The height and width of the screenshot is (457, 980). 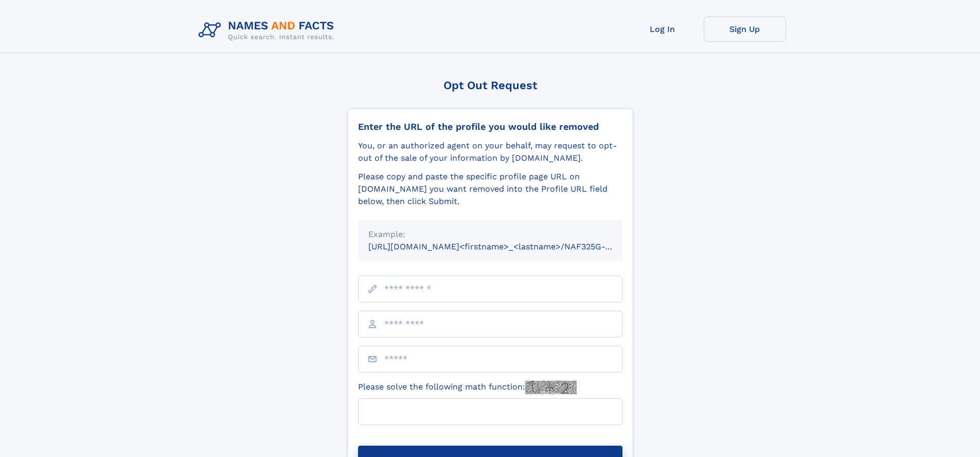 I want to click on a: Sign Up, so click(x=745, y=29).